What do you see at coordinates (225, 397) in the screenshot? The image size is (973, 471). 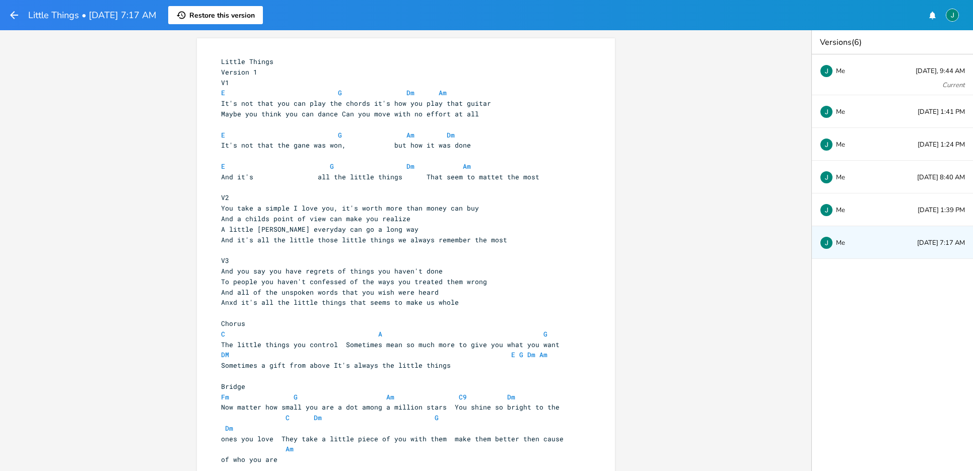 I see `span: Fm` at bounding box center [225, 397].